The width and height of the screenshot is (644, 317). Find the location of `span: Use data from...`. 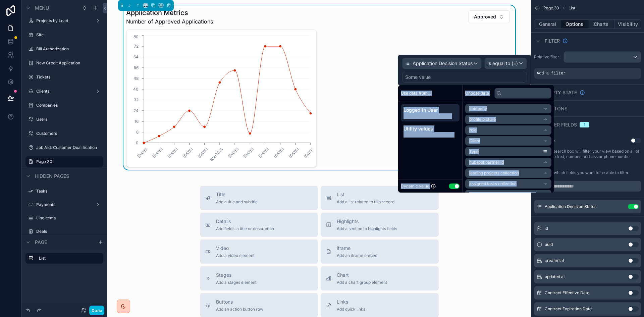

span: Use data from... is located at coordinates (416, 93).